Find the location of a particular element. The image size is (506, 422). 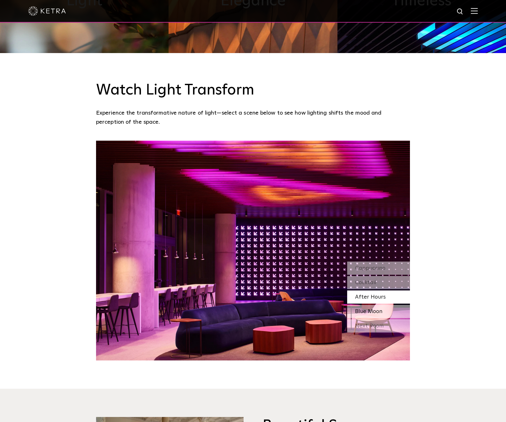

img: Hamburger%20Nav.svg is located at coordinates (474, 11).